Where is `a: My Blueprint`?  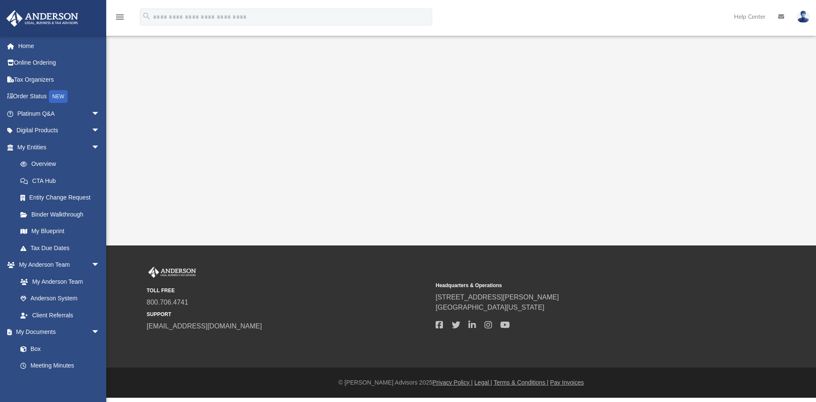 a: My Blueprint is located at coordinates (60, 231).